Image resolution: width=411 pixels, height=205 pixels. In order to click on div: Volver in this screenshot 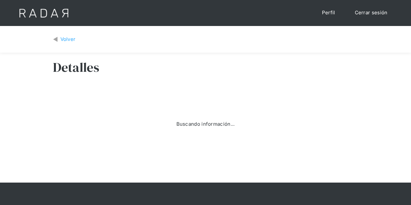, I will do `click(68, 39)`.